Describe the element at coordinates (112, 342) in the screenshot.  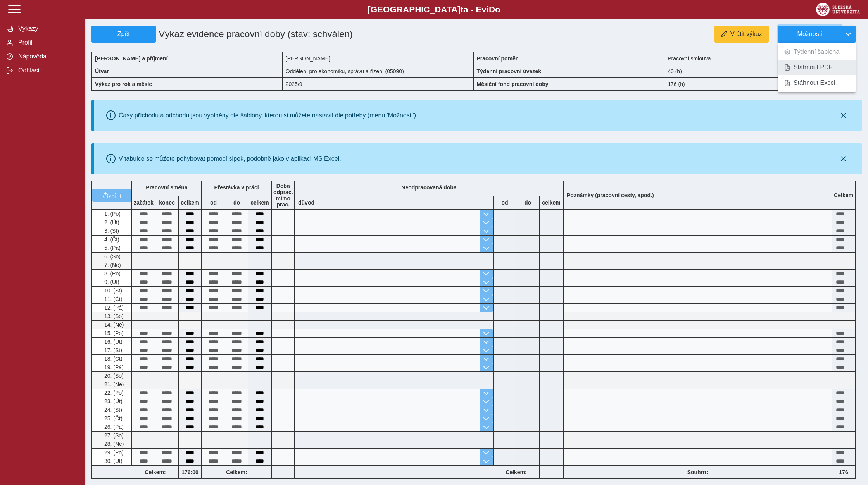
I see `span: 16. (Út)` at that location.